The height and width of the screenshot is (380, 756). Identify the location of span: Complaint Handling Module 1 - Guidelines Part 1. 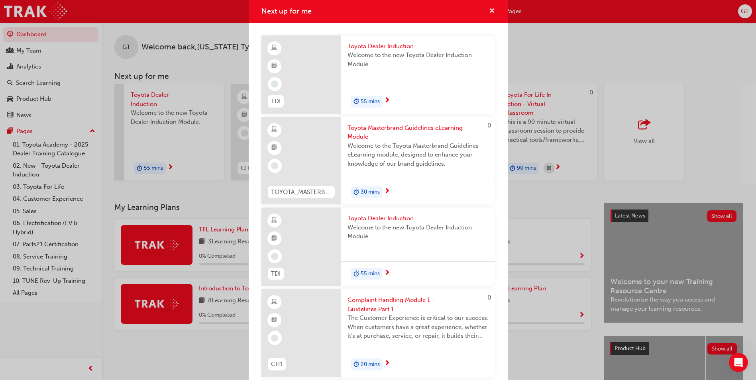
(418, 305).